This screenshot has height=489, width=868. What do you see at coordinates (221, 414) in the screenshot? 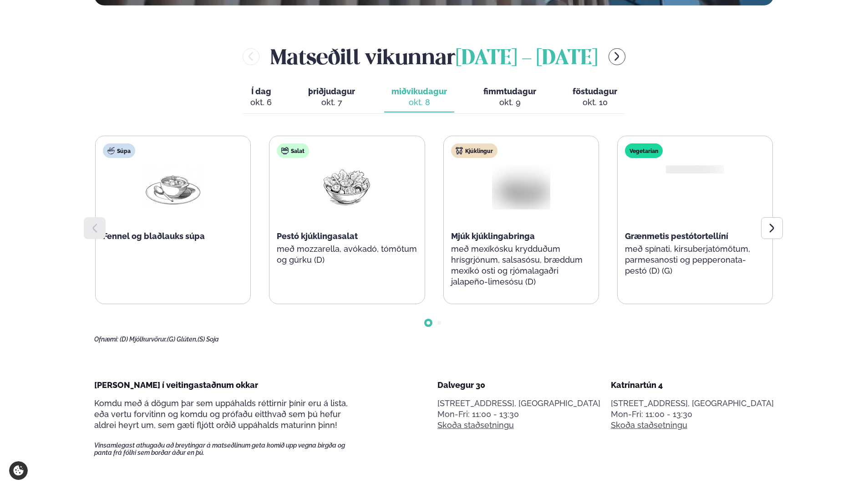
I see `span: Komdu með á dögum þar sem uppáhalds réttirnir þínir eru á lista, eða vertu forvitinn og komdu og ...` at bounding box center [221, 414].